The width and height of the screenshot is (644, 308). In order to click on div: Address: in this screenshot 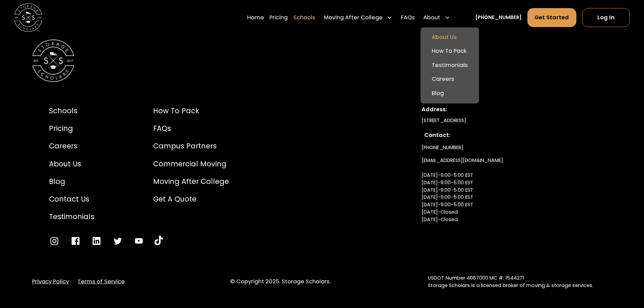, I will do `click(508, 109)`.